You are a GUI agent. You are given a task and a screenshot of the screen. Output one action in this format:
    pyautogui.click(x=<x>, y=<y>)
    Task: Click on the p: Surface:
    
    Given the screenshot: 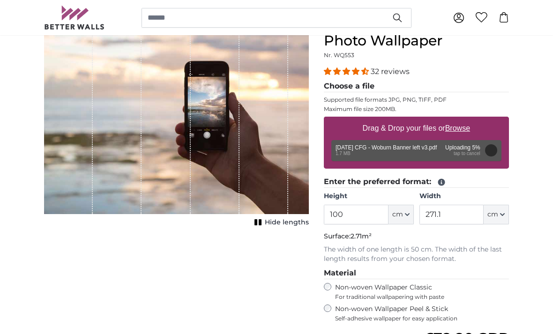 What is the action you would take?
    pyautogui.click(x=416, y=237)
    